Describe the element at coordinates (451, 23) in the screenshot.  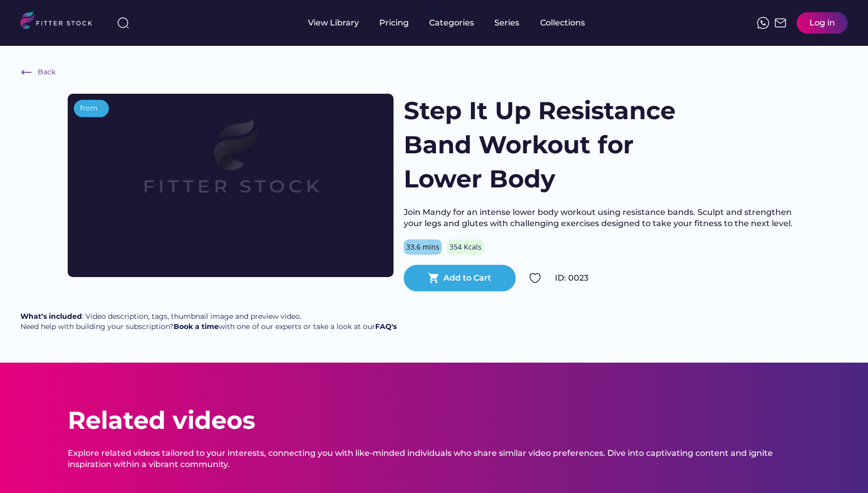
I see `div: Categories` at that location.